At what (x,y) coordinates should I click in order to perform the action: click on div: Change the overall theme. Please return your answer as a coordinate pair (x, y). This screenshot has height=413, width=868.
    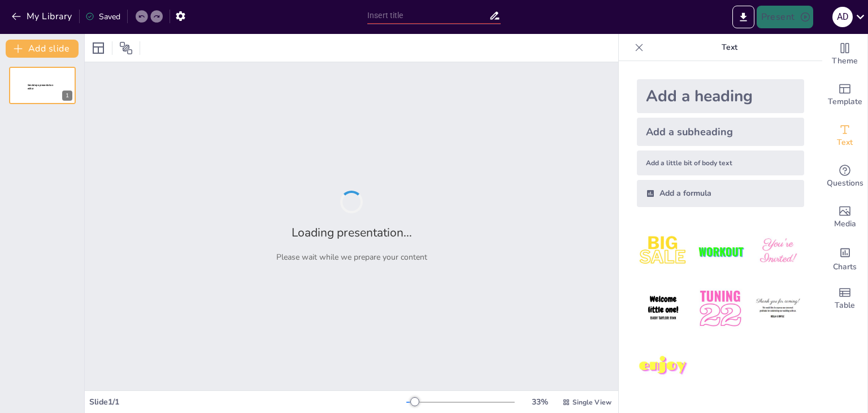
    Looking at the image, I should click on (845, 54).